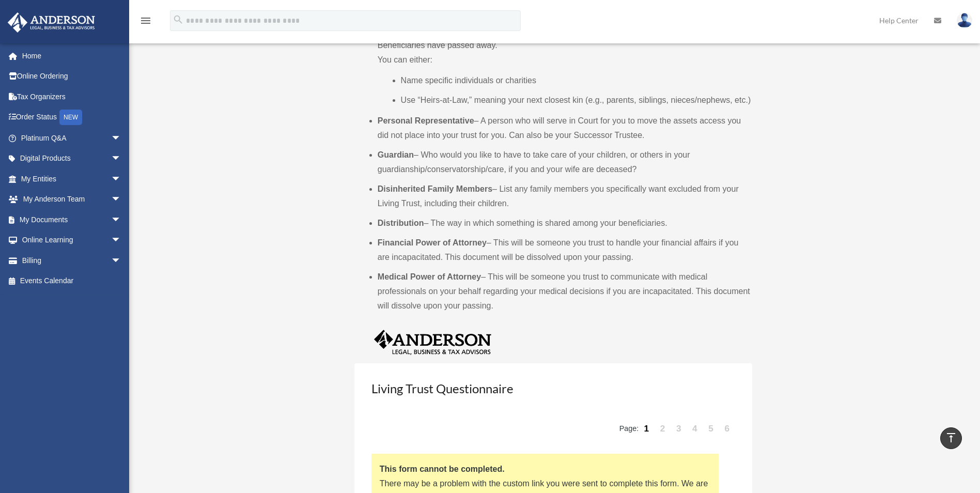 The height and width of the screenshot is (493, 980). I want to click on b: Distribution, so click(401, 223).